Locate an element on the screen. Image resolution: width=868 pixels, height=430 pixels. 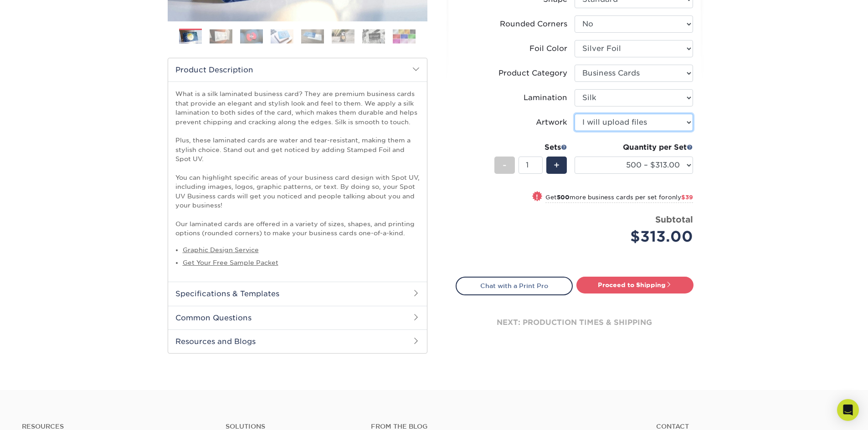
strong: Subtotal is located at coordinates (674, 219).